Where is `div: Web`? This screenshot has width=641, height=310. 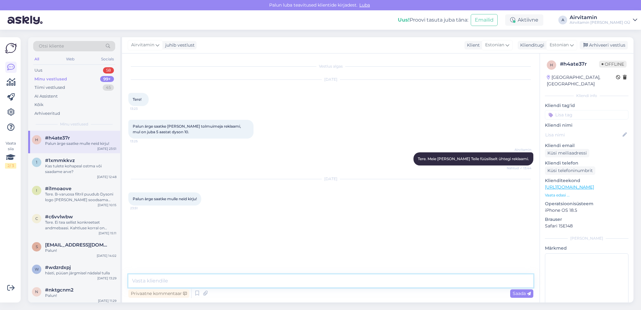
div: Web is located at coordinates (70, 59).